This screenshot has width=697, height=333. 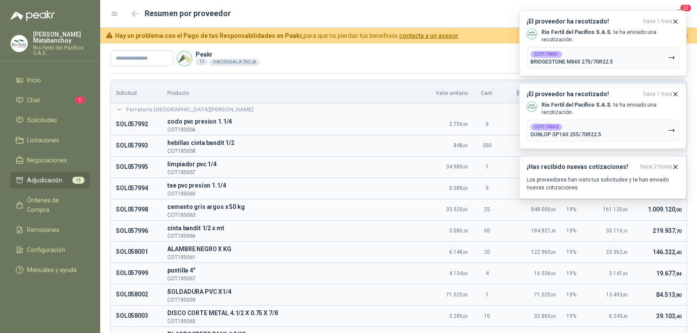 What do you see at coordinates (543, 252) in the screenshot?
I see `span: 122.960` at bounding box center [543, 252].